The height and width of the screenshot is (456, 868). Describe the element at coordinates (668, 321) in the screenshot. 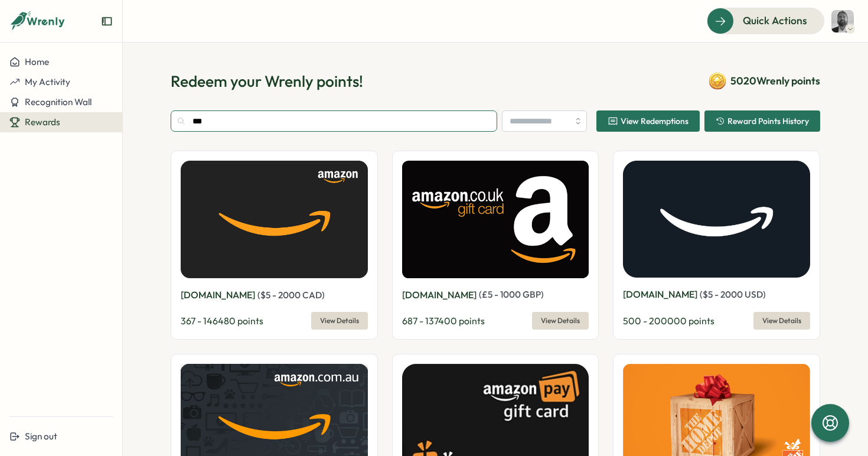

I see `span: 500 - 200000 points` at that location.